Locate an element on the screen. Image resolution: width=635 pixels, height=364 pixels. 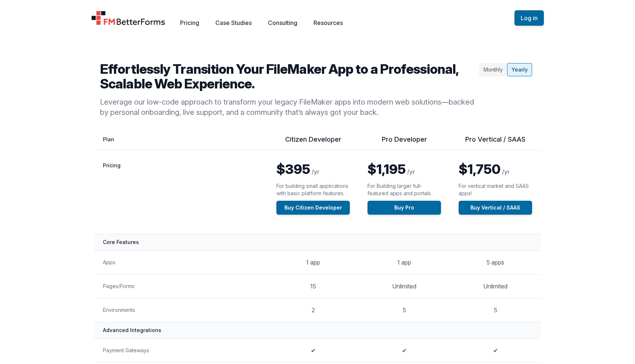
th: Pricing is located at coordinates (181, 192).